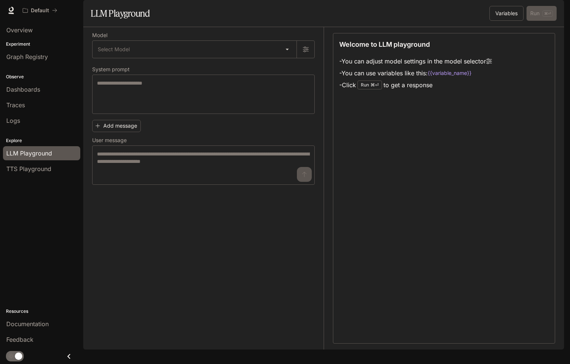 This screenshot has width=570, height=364. What do you see at coordinates (40, 10) in the screenshot?
I see `p: Default` at bounding box center [40, 10].